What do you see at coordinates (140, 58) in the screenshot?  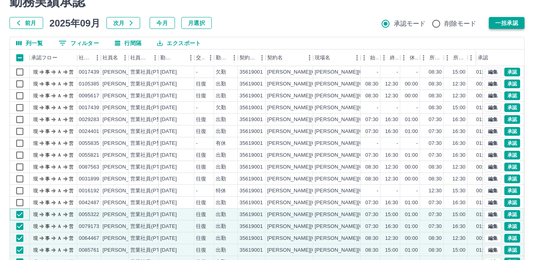 I see `div: 社員区分` at bounding box center [140, 58].